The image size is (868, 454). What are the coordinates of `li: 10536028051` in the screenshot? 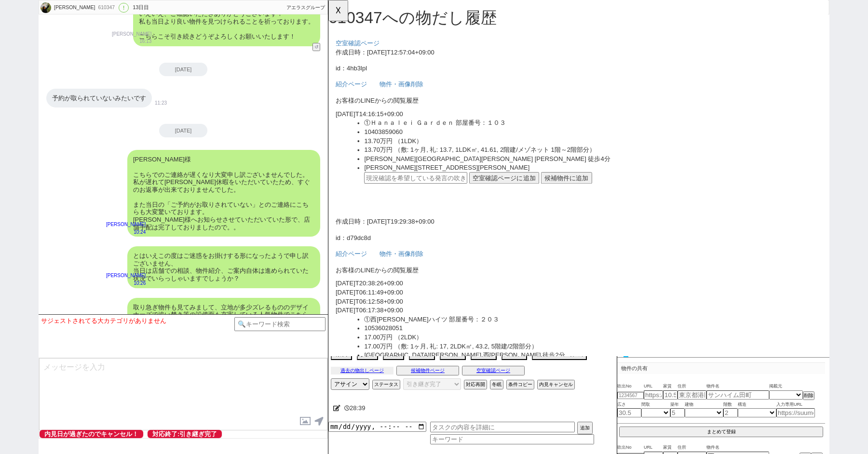 It's located at (283, 353).